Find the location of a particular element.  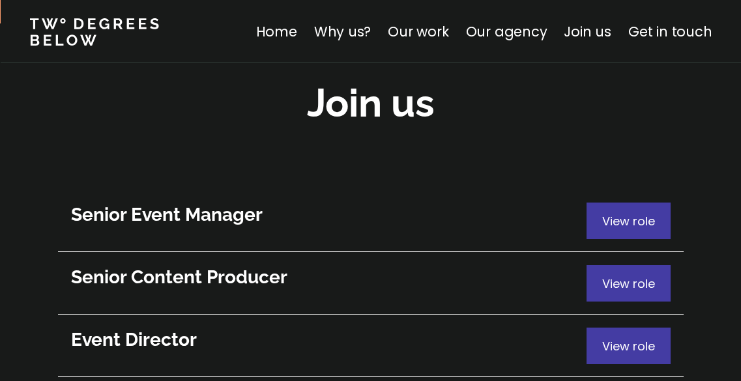

h3: Senior Content Producer is located at coordinates (328, 278).